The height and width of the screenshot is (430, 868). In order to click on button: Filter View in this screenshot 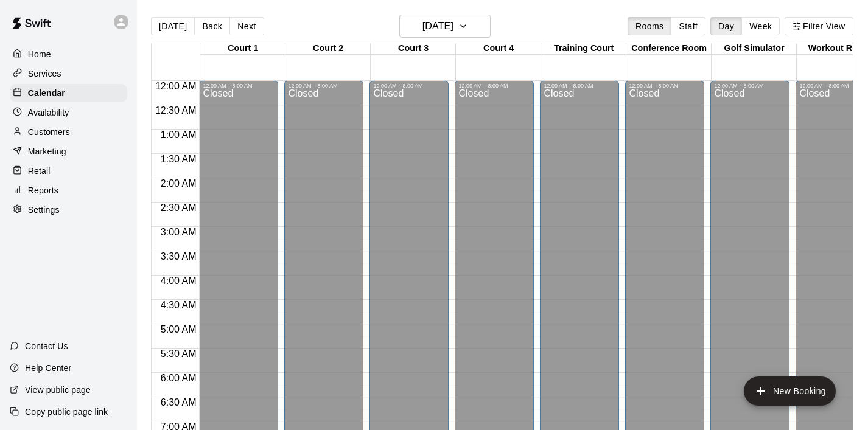, I will do `click(819, 26)`.